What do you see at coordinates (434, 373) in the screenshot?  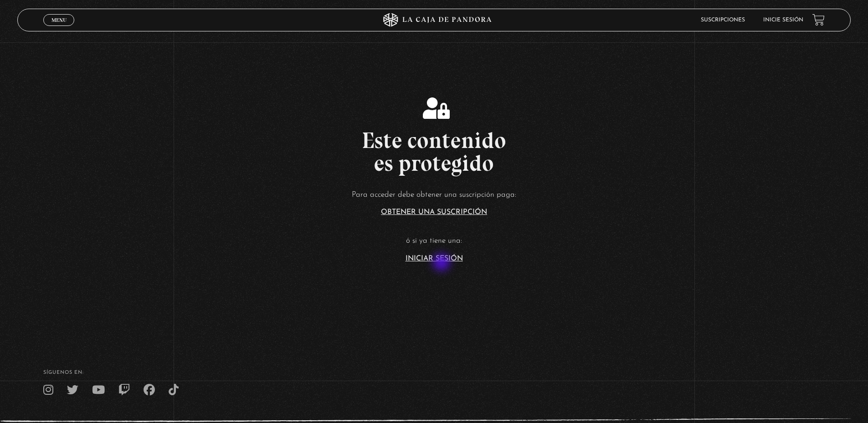 I see `h4: SÍguenos en:` at bounding box center [434, 373].